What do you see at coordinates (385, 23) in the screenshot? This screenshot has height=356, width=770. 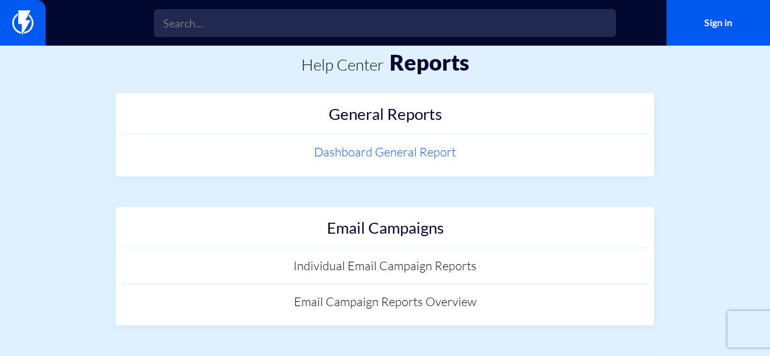 I see `input: Search...` at bounding box center [385, 23].